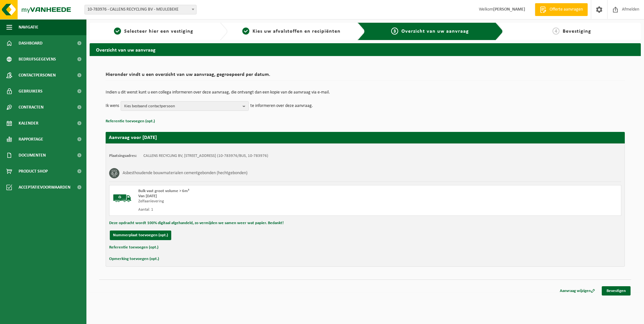 The width and height of the screenshot is (644, 324). Describe the element at coordinates (185, 174) in the screenshot. I see `h3: Asbesthoudende bouwmaterialen cementgebonden (hechtgebonden)` at that location.